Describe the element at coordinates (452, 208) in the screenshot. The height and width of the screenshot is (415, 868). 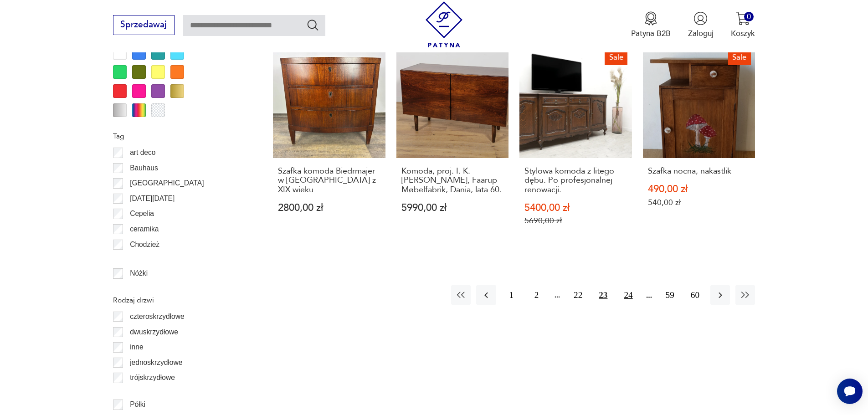
I see `p: 5990,00 zł` at that location.